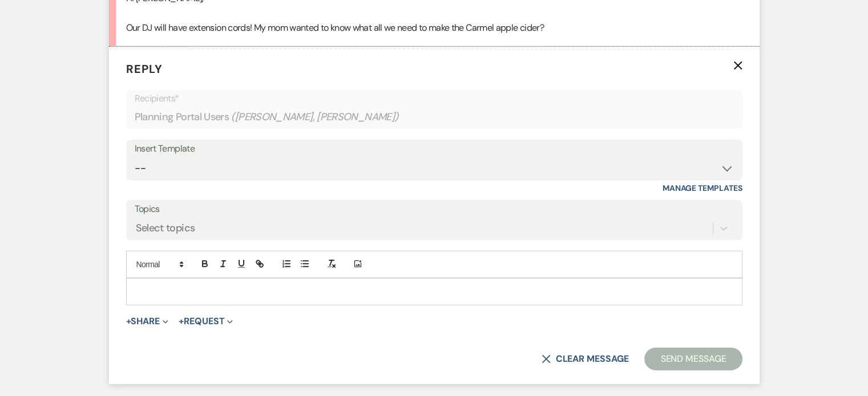 This screenshot has height=396, width=868. I want to click on span: Reply, so click(144, 69).